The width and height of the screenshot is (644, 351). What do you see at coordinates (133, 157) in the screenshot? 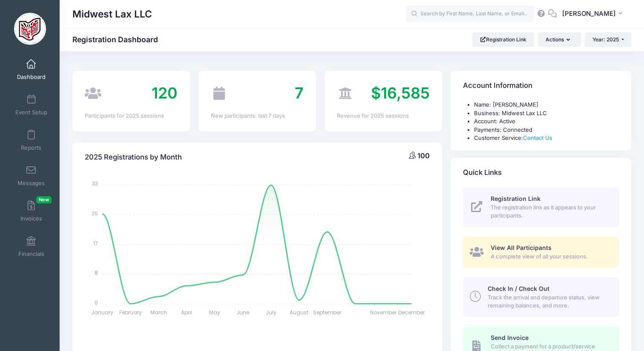
I see `h4: 2025 Registrations by Month` at bounding box center [133, 157].